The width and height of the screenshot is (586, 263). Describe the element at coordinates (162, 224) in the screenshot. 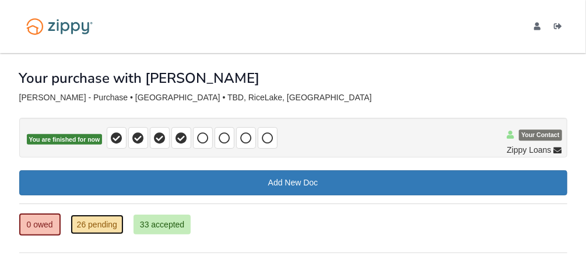

I see `a: 33 accepted` at that location.